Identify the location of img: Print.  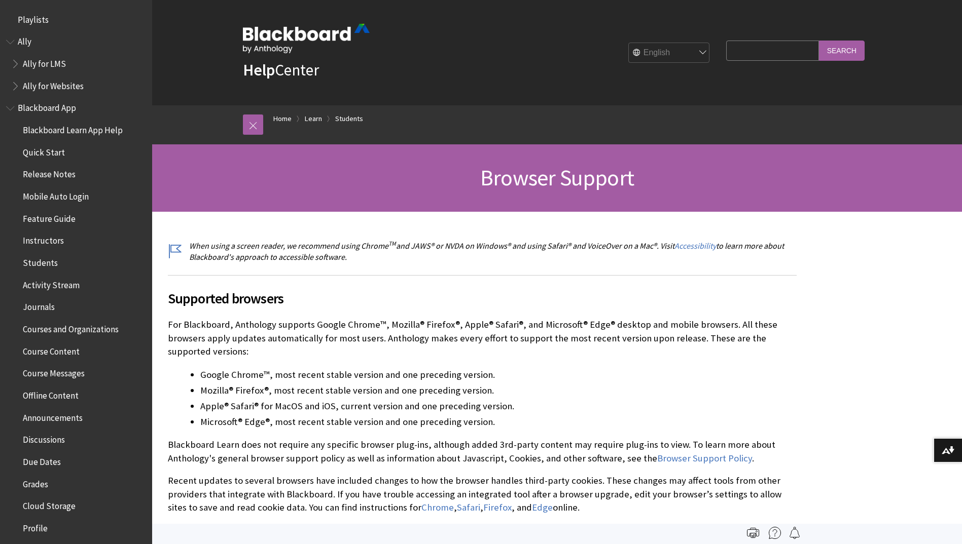
(753, 533).